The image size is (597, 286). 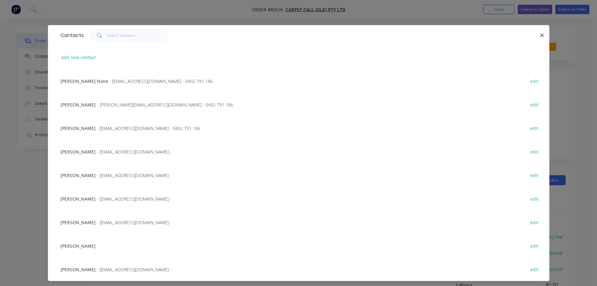 What do you see at coordinates (71, 35) in the screenshot?
I see `div: Contacts` at bounding box center [71, 35].